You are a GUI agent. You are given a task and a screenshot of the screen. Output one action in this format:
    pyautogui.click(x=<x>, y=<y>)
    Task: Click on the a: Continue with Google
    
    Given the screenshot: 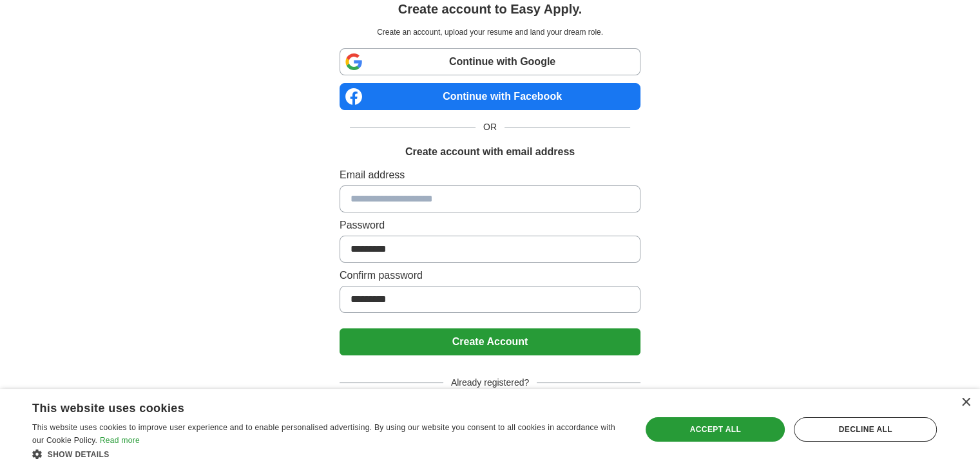 What is the action you would take?
    pyautogui.click(x=490, y=61)
    